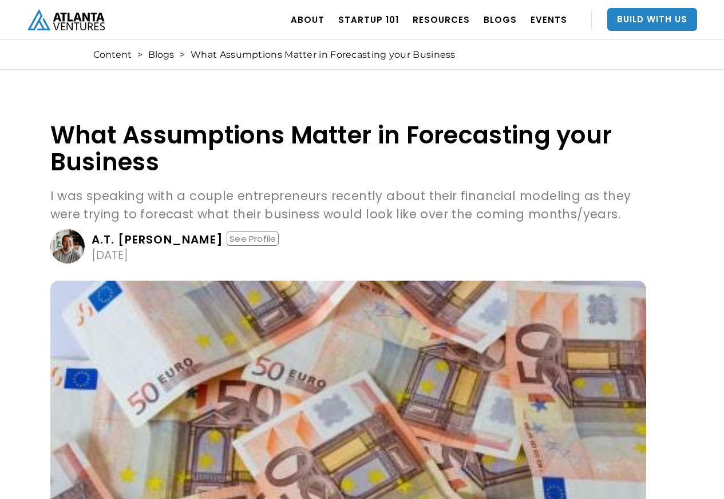 The image size is (724, 499). What do you see at coordinates (441, 19) in the screenshot?
I see `a: RESOURCES` at bounding box center [441, 19].